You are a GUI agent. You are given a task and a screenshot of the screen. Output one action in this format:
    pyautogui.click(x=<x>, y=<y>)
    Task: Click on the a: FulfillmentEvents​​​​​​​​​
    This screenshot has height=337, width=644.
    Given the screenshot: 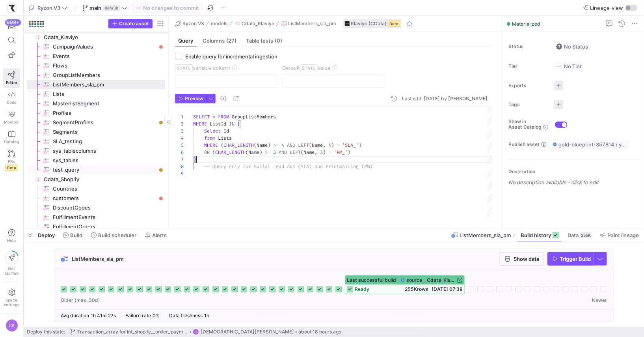 What is the action you would take?
    pyautogui.click(x=96, y=217)
    